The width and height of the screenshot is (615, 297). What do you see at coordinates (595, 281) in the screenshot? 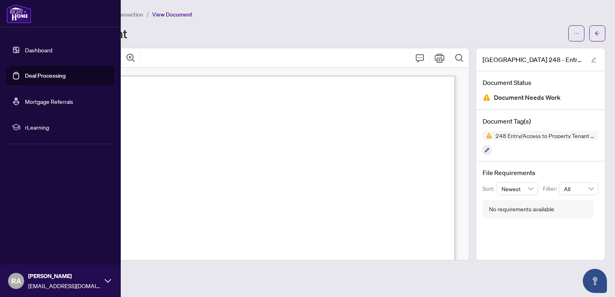
I see `button: Open asap` at bounding box center [595, 281].